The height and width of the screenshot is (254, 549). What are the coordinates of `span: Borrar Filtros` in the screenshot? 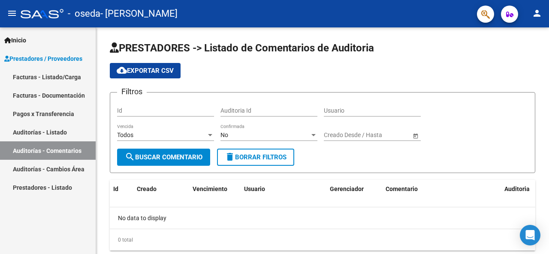 It's located at (255, 157).